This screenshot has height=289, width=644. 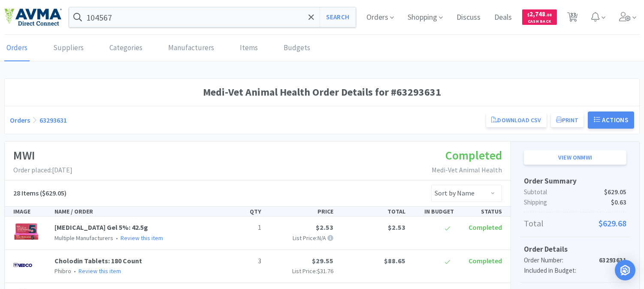 What do you see at coordinates (240, 261) in the screenshot?
I see `p: 3` at bounding box center [240, 261].